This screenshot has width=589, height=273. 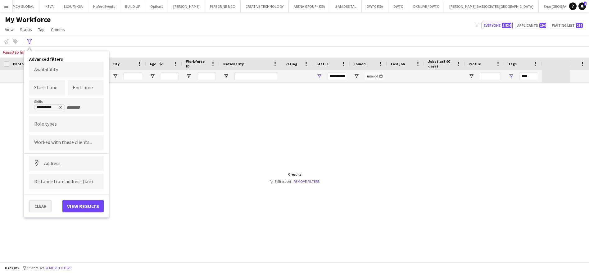 What do you see at coordinates (58, 268) in the screenshot?
I see `button: Remove filters` at bounding box center [58, 268].